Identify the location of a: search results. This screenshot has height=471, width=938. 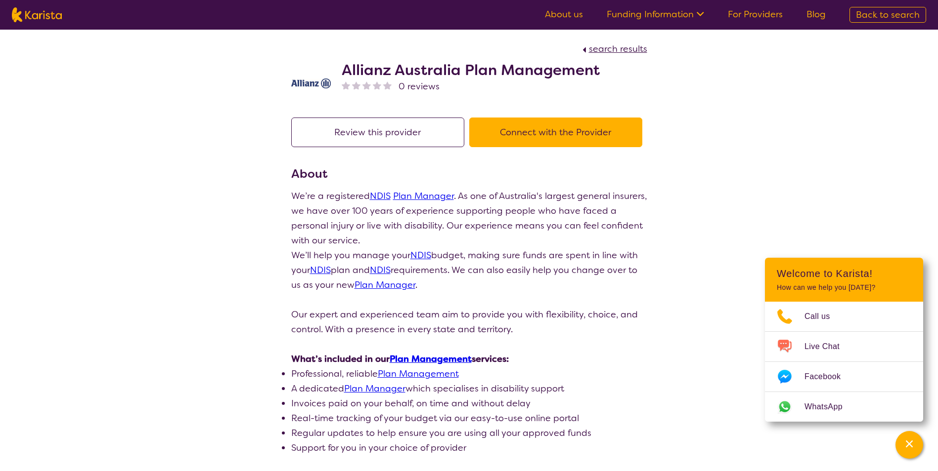
(613, 49).